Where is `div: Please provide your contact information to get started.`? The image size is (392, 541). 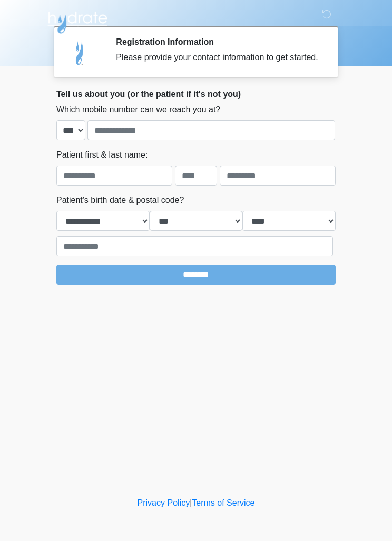 div: Please provide your contact information to get started. is located at coordinates (218, 57).